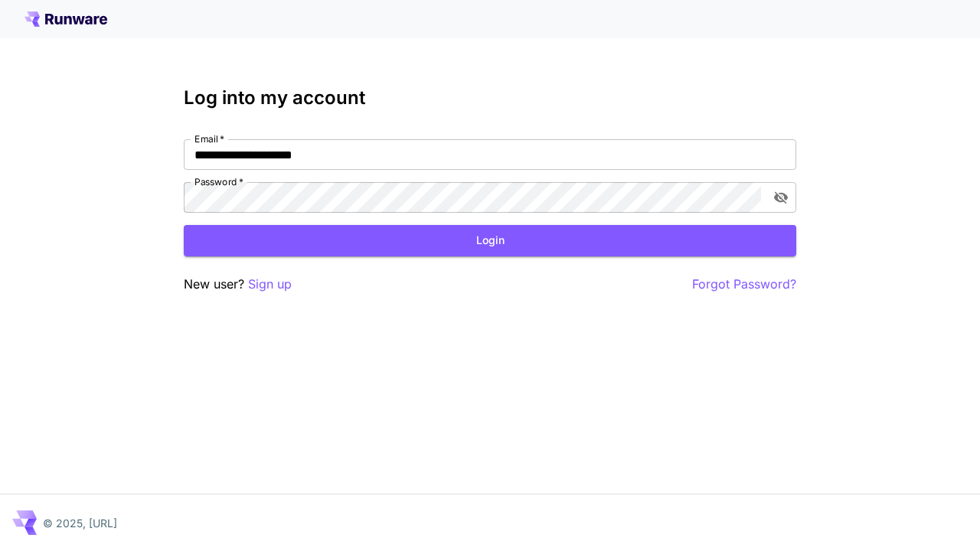 This screenshot has height=551, width=980. What do you see at coordinates (219, 182) in the screenshot?
I see `label: Password` at bounding box center [219, 182].